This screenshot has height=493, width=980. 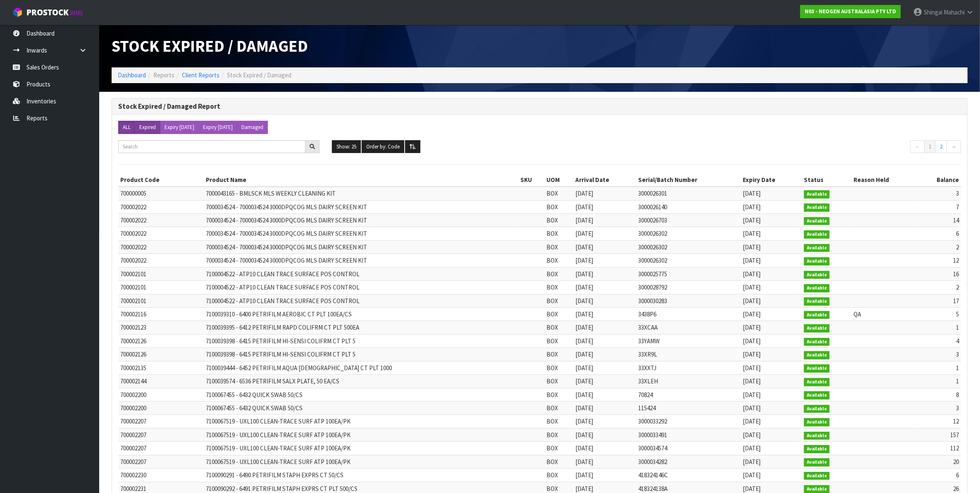 I want to click on span: 6, so click(x=957, y=233).